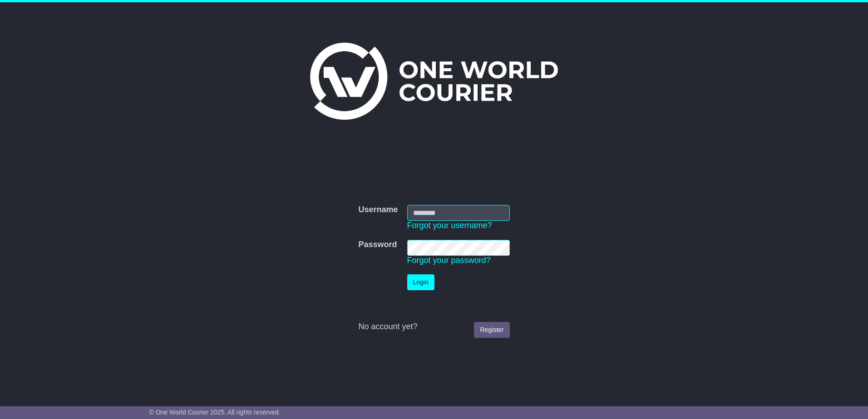 This screenshot has width=868, height=419. What do you see at coordinates (449, 225) in the screenshot?
I see `a: Forgot your username?` at bounding box center [449, 225].